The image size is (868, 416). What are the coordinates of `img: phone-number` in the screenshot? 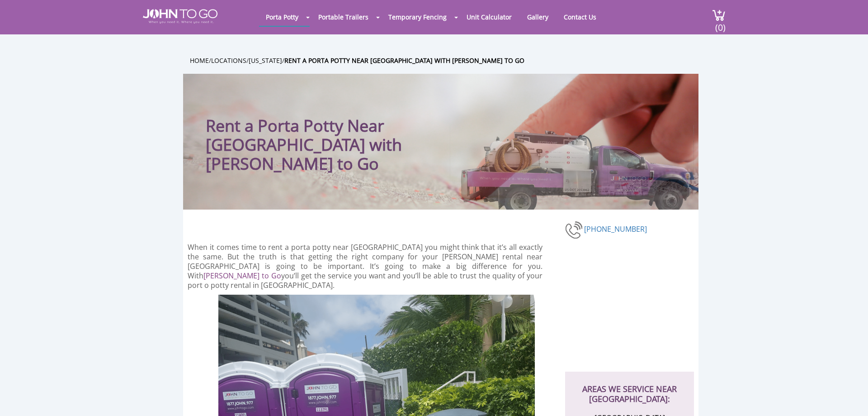 It's located at (575, 230).